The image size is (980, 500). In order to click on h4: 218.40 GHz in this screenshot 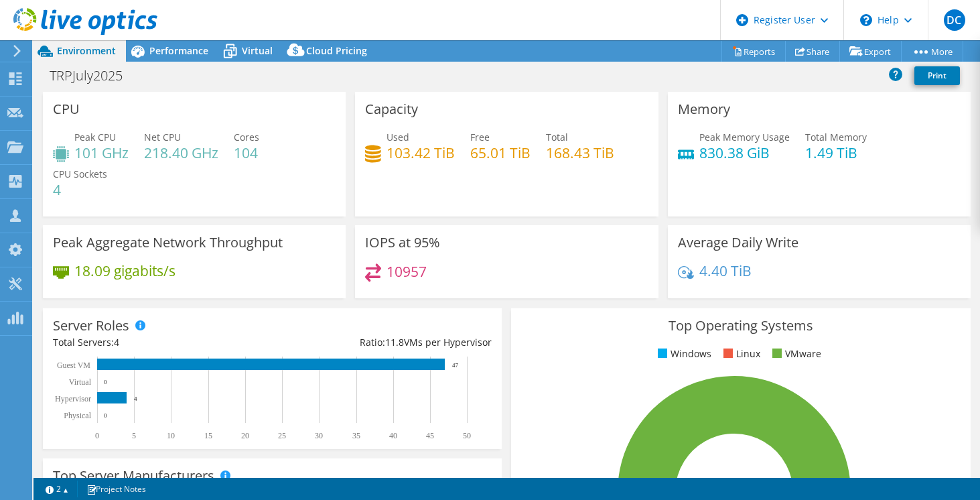, I will do `click(181, 153)`.